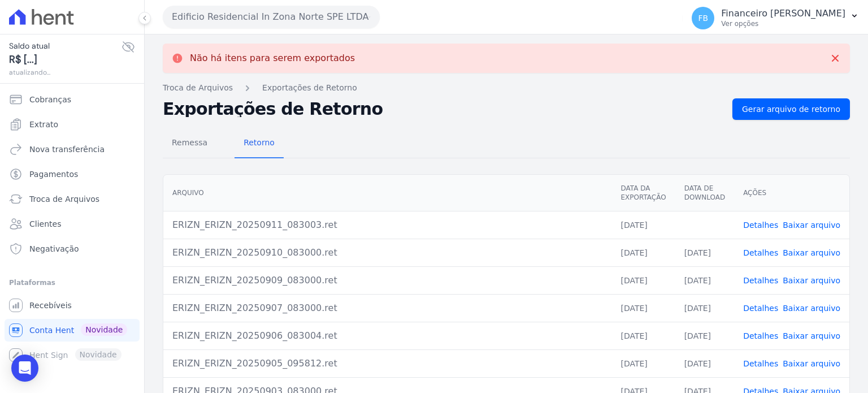 This screenshot has width=868, height=393. What do you see at coordinates (387, 253) in the screenshot?
I see `div: ERIZN_ERIZN_20250910_083000.ret` at bounding box center [387, 253].